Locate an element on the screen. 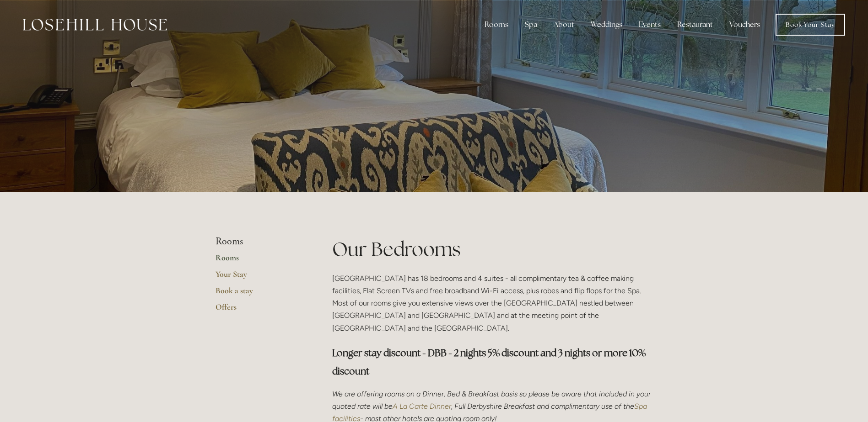  li: Rooms is located at coordinates (259, 242).